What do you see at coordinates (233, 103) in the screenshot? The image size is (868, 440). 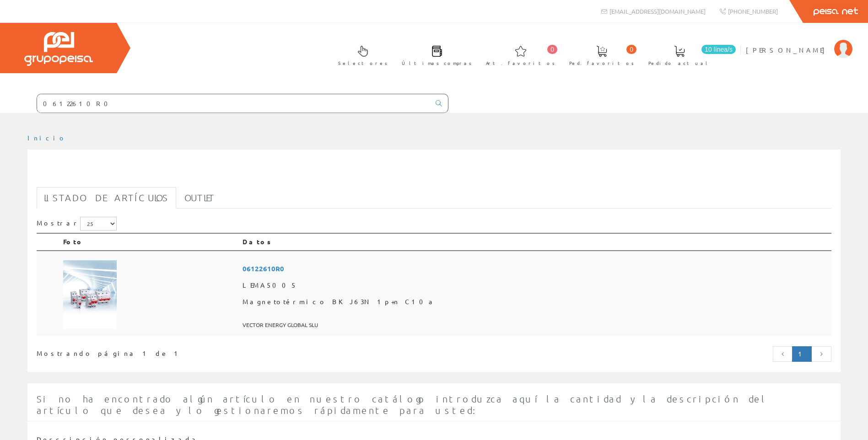 I see `input: Buscar ...` at bounding box center [233, 103].